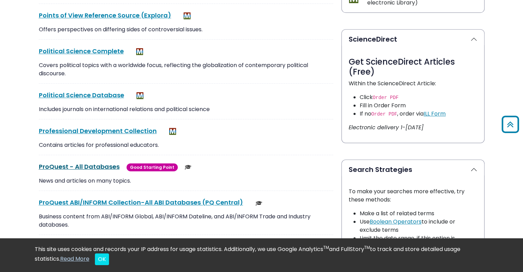 The image size is (523, 272). I want to click on div: This site uses cookies and records your IP address for usage statistics. Additionally, we use Goo..., so click(262, 255).